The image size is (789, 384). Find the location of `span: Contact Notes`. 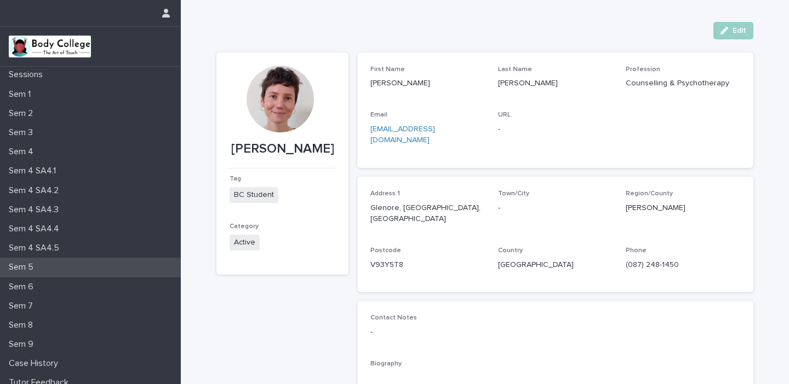

span: Contact Notes is located at coordinates (393, 318).